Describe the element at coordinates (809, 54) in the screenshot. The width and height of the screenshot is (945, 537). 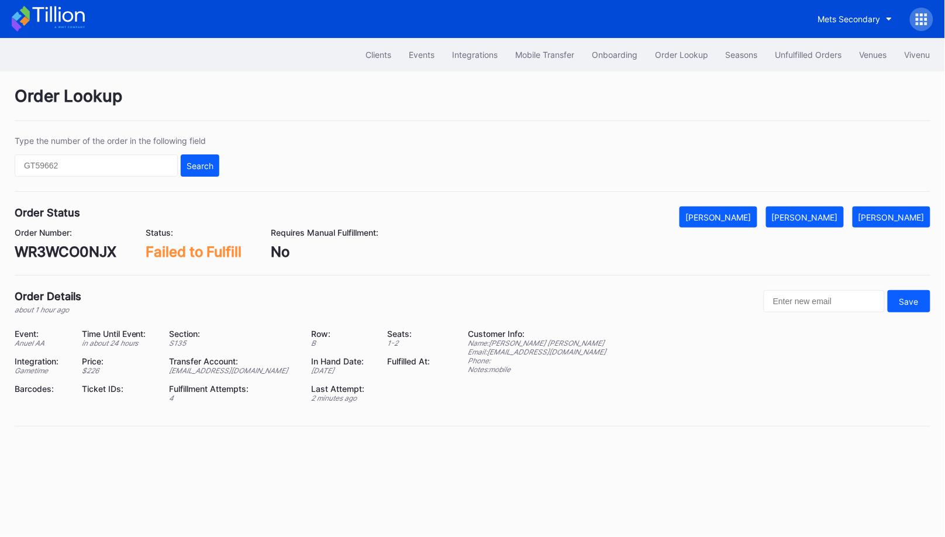
I see `a: Unfulfilled Orders` at that location.